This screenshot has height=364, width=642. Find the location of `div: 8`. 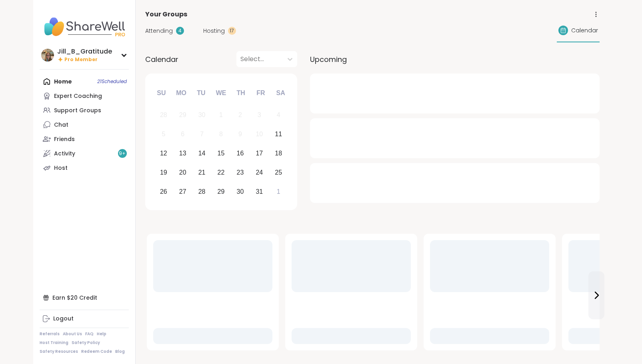

div: 8 is located at coordinates (221, 134).